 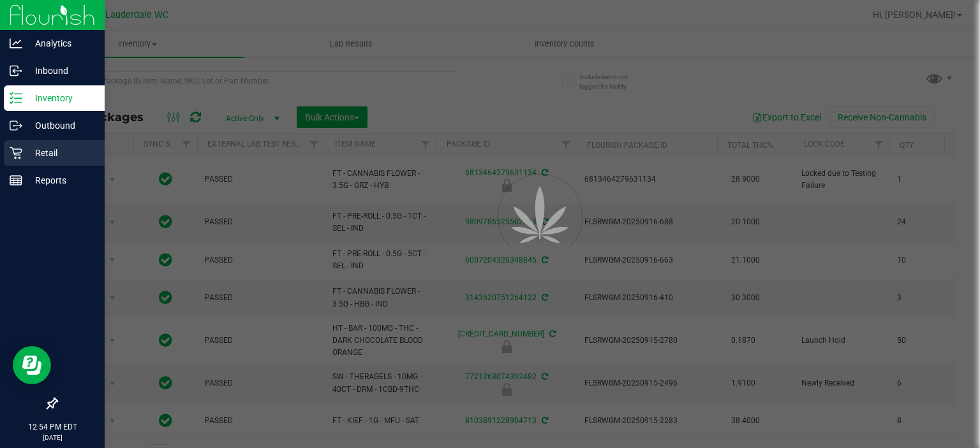 I want to click on inline-svg: Retail, so click(x=16, y=153).